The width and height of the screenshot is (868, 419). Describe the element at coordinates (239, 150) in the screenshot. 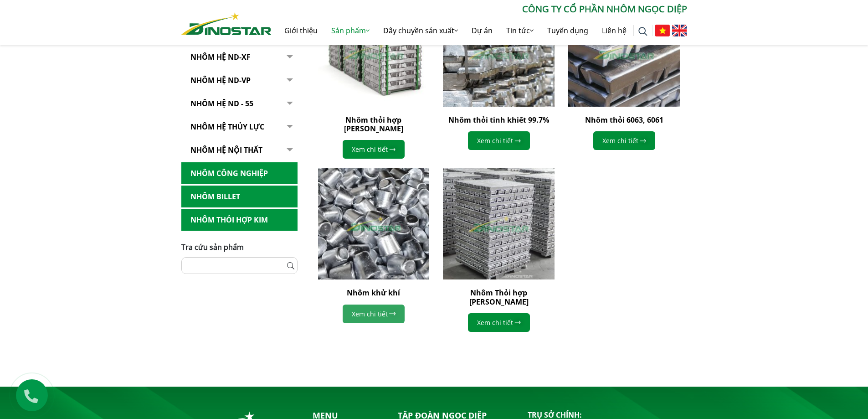

I see `a: Nhôm hệ nội thất` at that location.